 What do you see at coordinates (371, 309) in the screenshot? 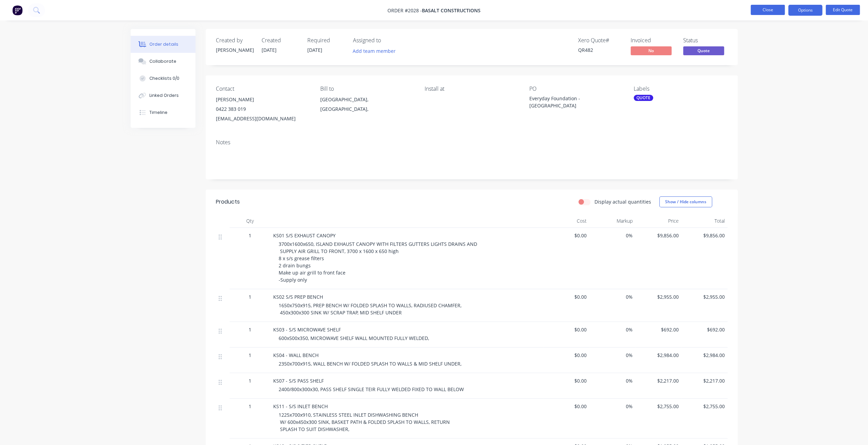
I see `span: 1650x750x915, PREP BENCH W/ FOLDED SPLASH TO WALLS, RADIUSED CHAMFER, 450x300x300 SINK W/ SCRAP T...` at bounding box center [371, 309].